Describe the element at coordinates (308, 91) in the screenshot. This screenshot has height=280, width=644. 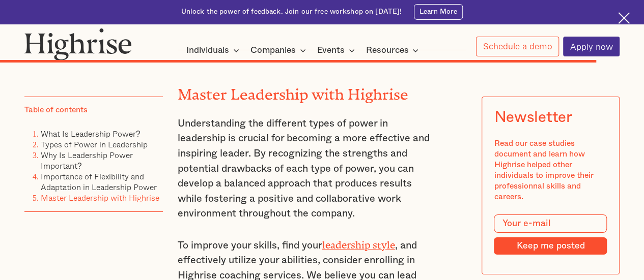
I see `h2: Master Leadership with Highrise` at that location.